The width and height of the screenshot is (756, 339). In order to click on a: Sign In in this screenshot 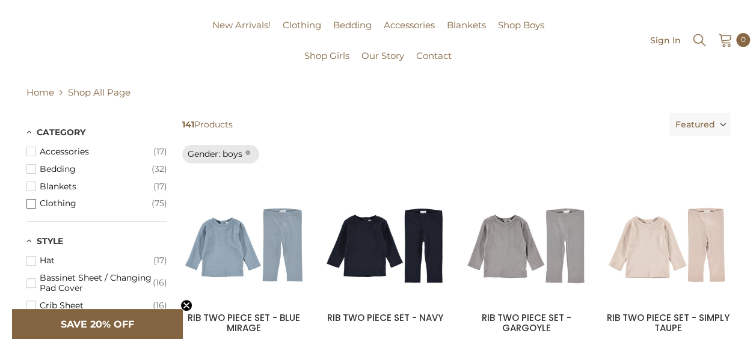, I will do `click(665, 40)`.